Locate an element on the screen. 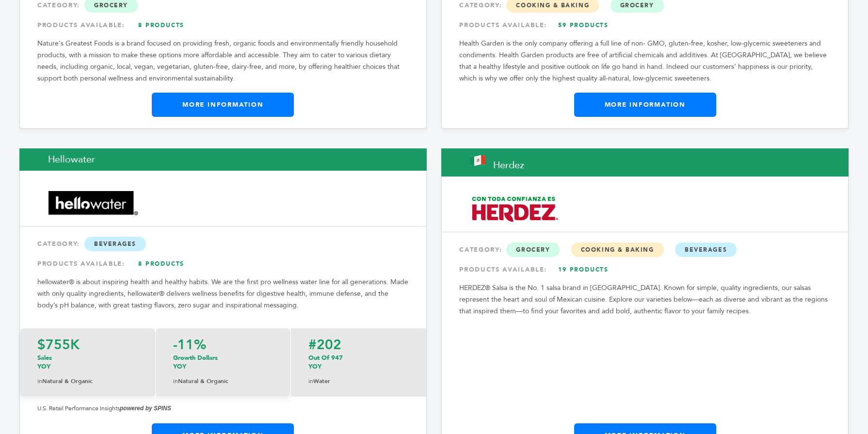 The height and width of the screenshot is (434, 868). img: Hellowater is located at coordinates (93, 203).